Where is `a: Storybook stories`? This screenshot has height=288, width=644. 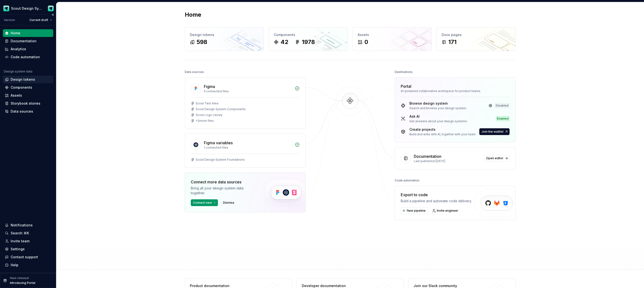
a: Storybook stories is located at coordinates (28, 103).